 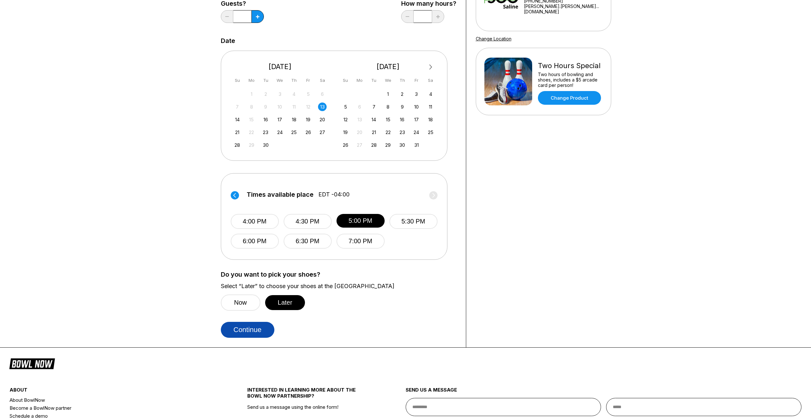 I want to click on div: Choose Friday, October 10th, 2025, so click(x=416, y=107).